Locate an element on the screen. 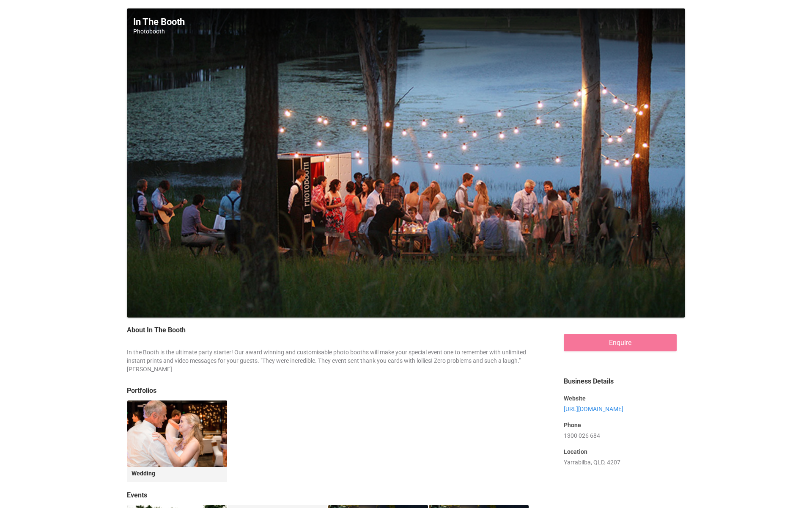  img: 030_WG1_2885.jpg is located at coordinates (177, 434).